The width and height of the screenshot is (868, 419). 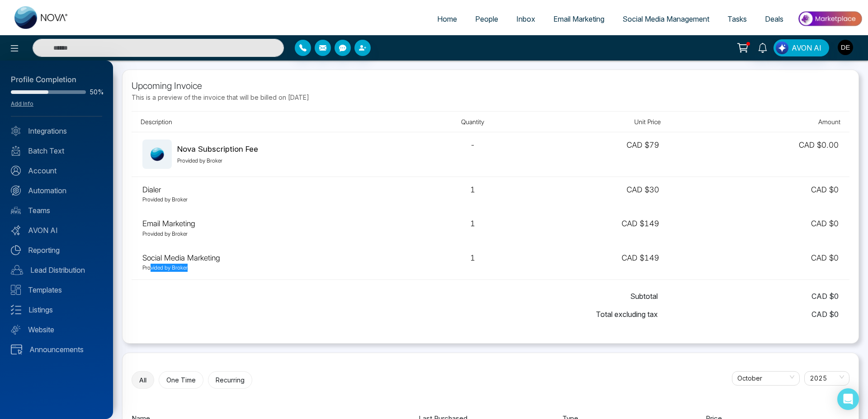 I want to click on img: Reporting.svg, so click(x=16, y=250).